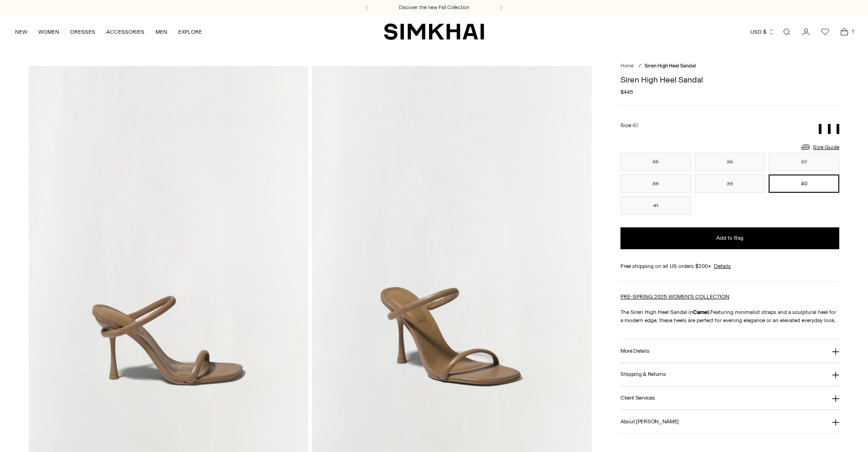 This screenshot has height=452, width=868. Describe the element at coordinates (730, 374) in the screenshot. I see `button: Shipping & Returns` at that location.